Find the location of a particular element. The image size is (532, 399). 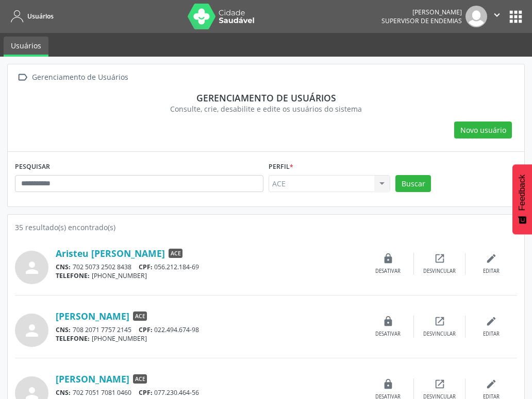

span: Supervisor de Endemias is located at coordinates (421, 21).